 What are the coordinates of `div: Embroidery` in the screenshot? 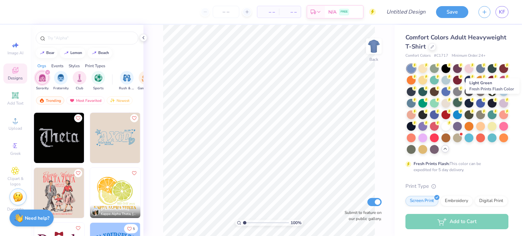 It's located at (456, 201).